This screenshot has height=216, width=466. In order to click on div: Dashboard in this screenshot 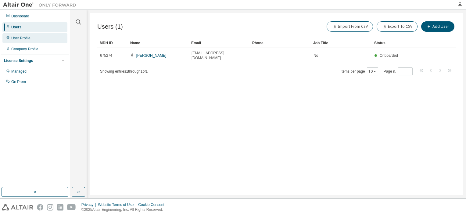, I will do `click(20, 16)`.